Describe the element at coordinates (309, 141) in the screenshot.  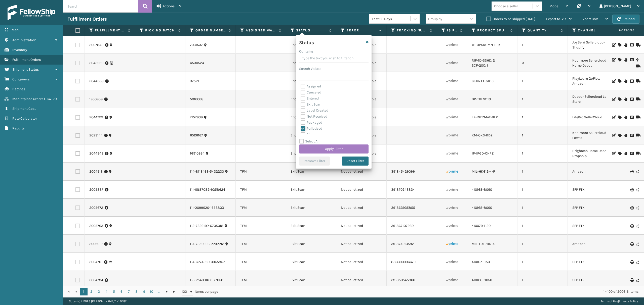
I see `label: Select All` at that location.